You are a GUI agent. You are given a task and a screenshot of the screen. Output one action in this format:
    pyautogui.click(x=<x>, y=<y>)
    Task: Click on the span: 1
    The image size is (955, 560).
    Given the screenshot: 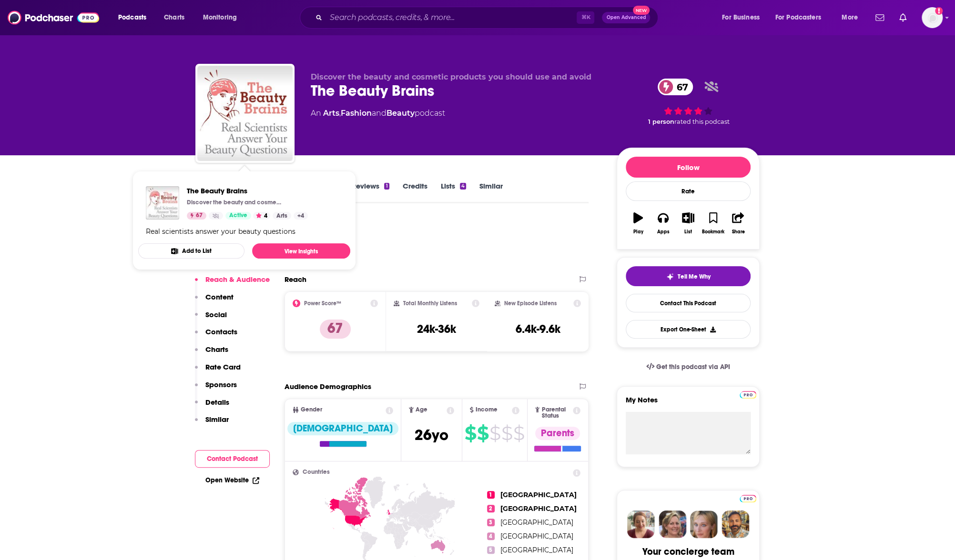 What is the action you would take?
    pyautogui.click(x=491, y=495)
    